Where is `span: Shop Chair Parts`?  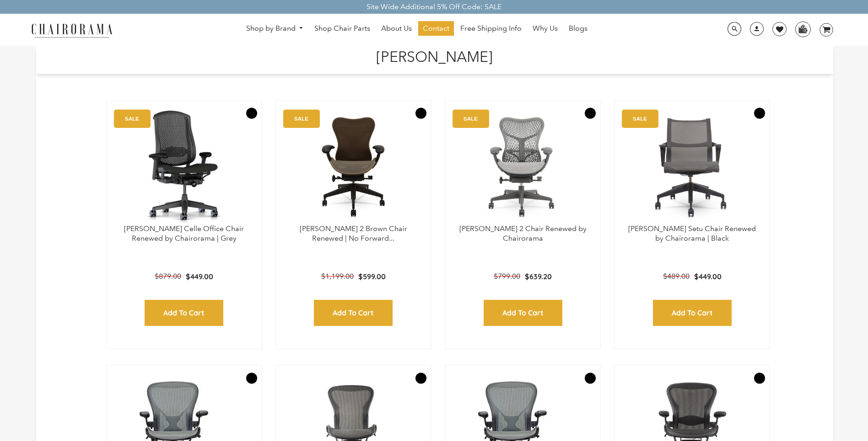 span: Shop Chair Parts is located at coordinates (342, 28).